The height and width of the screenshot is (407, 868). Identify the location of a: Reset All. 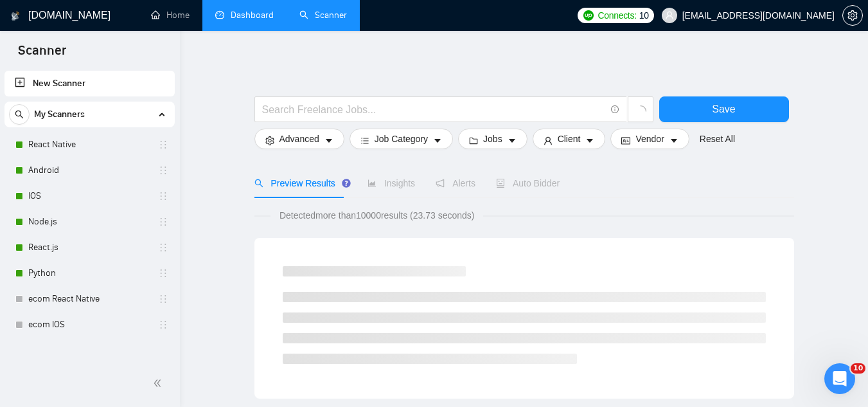
(717, 139).